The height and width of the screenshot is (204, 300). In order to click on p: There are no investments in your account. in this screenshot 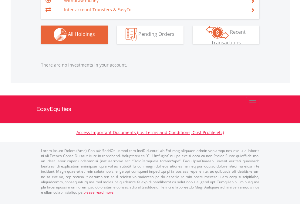, I will do `click(150, 65)`.